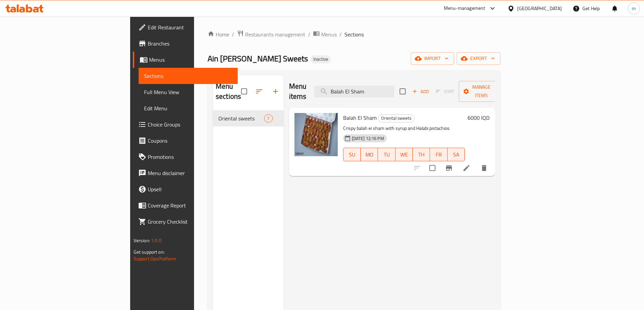  Describe the element at coordinates (421, 91) in the screenshot. I see `span: Add item` at that location.